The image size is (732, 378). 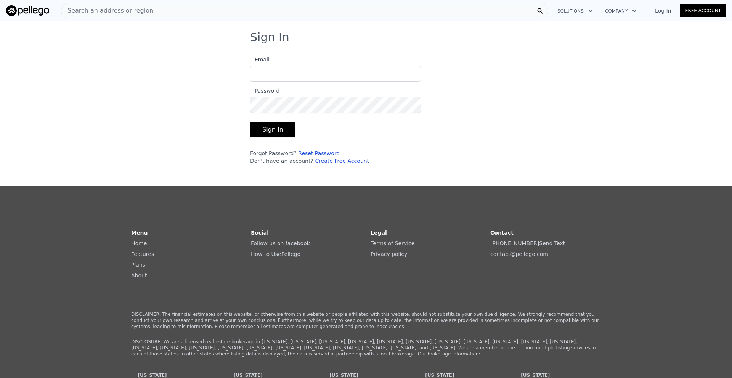 What do you see at coordinates (392, 243) in the screenshot?
I see `a: Terms of Service` at bounding box center [392, 243].